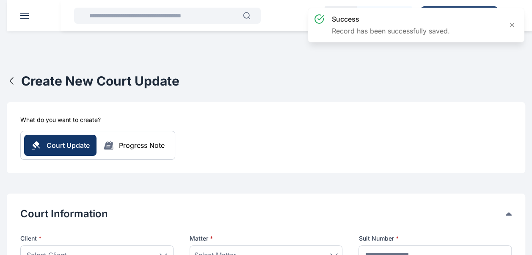 Image resolution: width=532 pixels, height=255 pixels. I want to click on h3: success, so click(390, 19).